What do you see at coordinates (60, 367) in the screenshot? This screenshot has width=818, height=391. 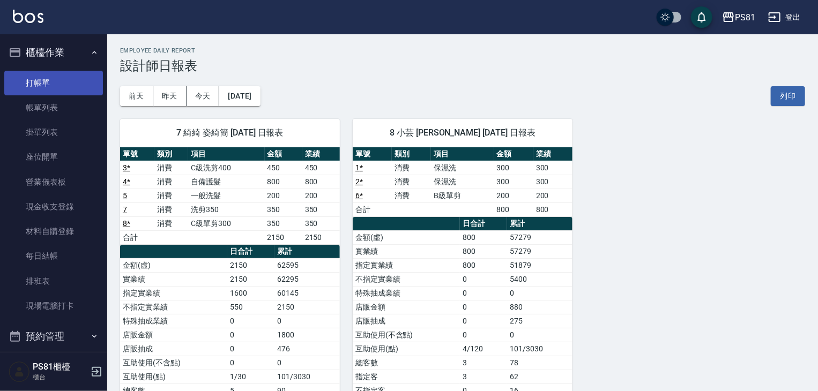 I see `h5: PS81櫃檯` at bounding box center [60, 367].